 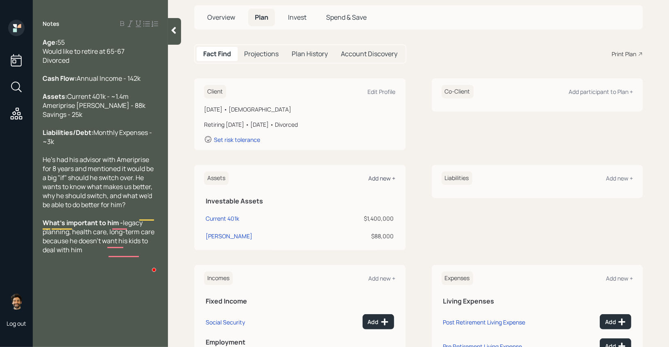 What do you see at coordinates (100, 146) in the screenshot?
I see `div: To enrich screen reader interactions, please activate Accessibility in Grammarly extension settings` at bounding box center [100, 146].